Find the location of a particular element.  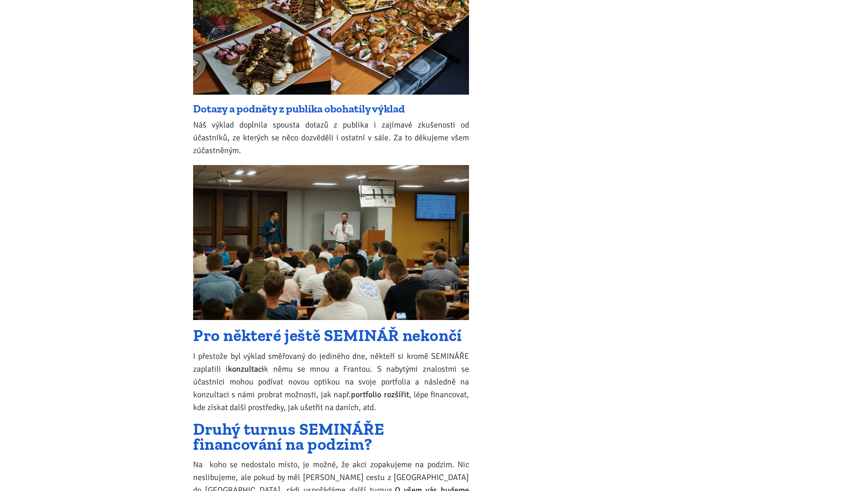

p: Náš výklad doplnila spousta dotazů z publika i zajímavé zkušenosti od účastníků, ze kterých se ně... is located at coordinates (331, 138).